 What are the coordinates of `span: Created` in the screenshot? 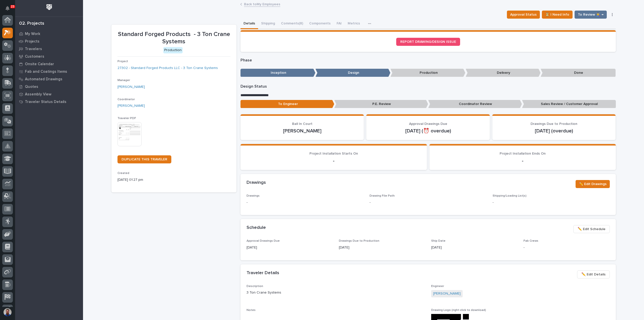 It's located at (123, 173).